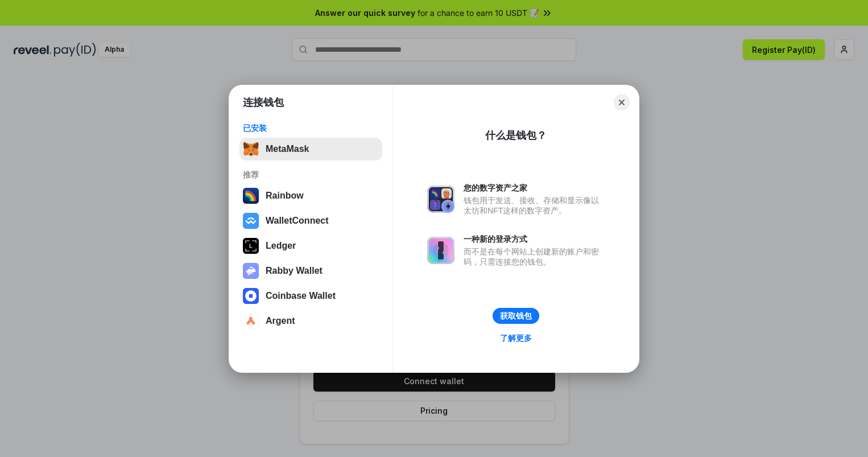 Image resolution: width=868 pixels, height=457 pixels. Describe the element at coordinates (297, 221) in the screenshot. I see `div: WalletConnect` at that location.